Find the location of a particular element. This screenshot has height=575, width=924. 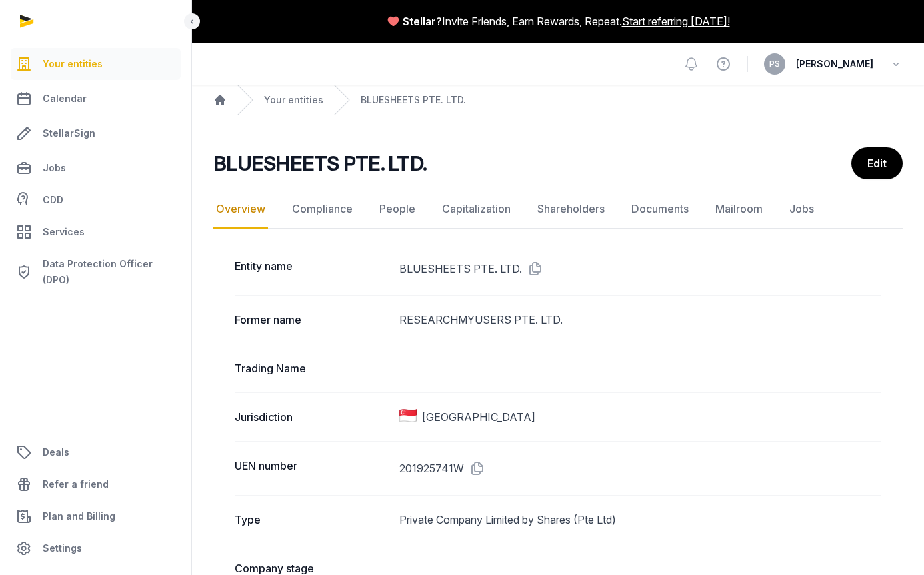

a: Data Protection Officer (DPO) is located at coordinates (96, 272).